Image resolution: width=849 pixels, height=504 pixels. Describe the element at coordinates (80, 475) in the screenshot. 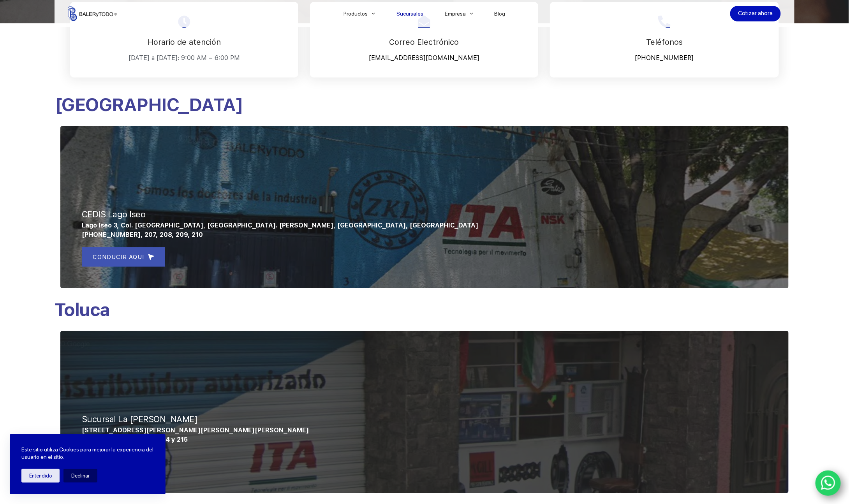

I see `button: Declinar` at that location.